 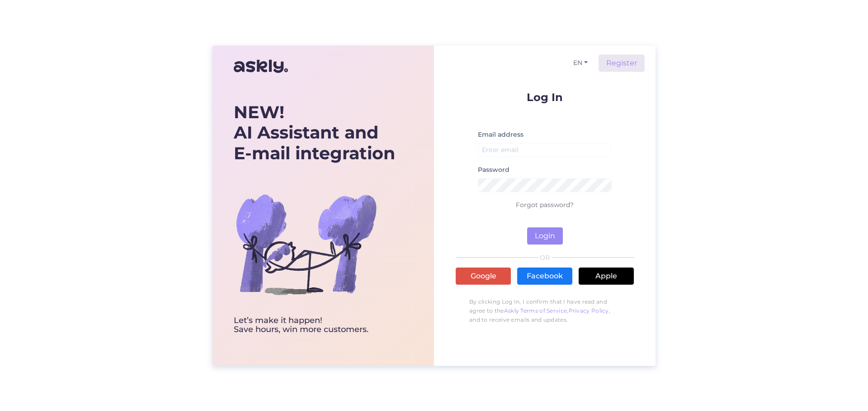 I want to click on span: OR, so click(x=545, y=258).